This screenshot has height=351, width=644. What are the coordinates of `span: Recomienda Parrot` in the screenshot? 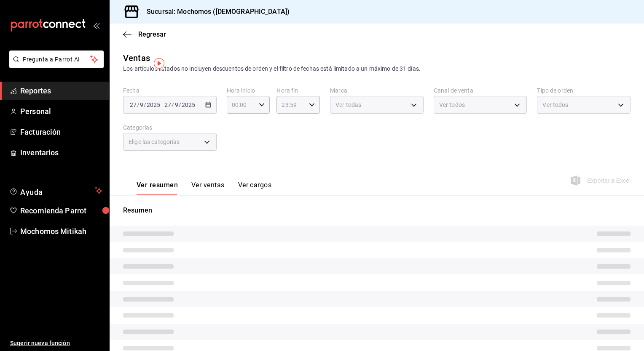 It's located at (61, 211).